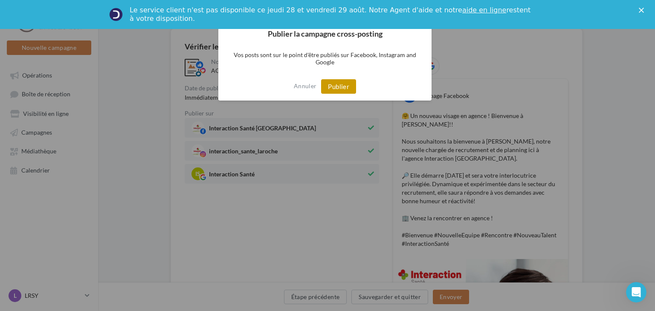  Describe the element at coordinates (643, 10) in the screenshot. I see `div: Fermer` at that location.